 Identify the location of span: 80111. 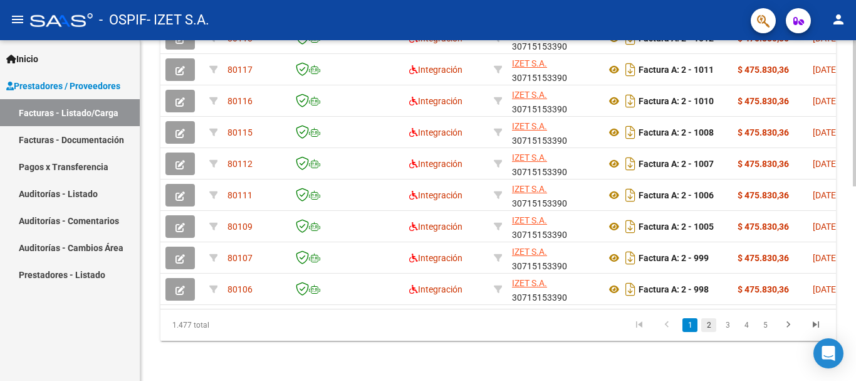
(240, 195).